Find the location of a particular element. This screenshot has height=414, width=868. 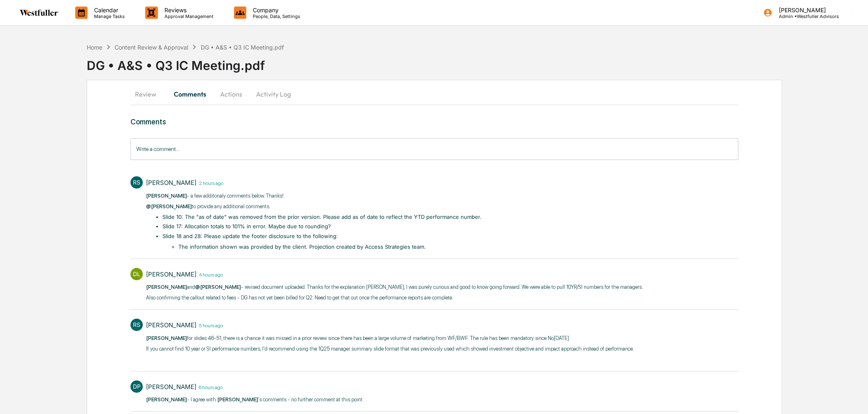

p: Admin • Westfuller Advisors is located at coordinates (806, 16).